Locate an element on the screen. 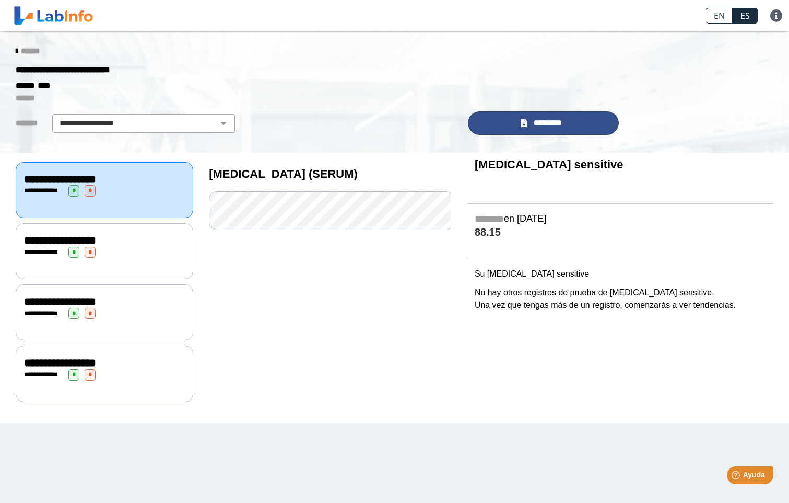  span: Ayuda is located at coordinates (58, 13).